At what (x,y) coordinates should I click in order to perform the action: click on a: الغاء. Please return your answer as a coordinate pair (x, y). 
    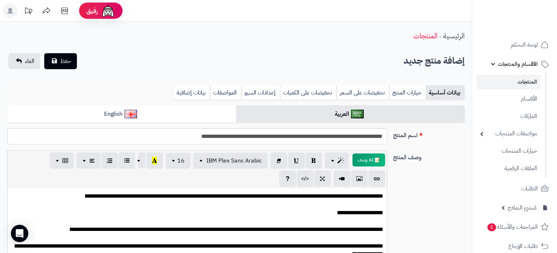
    Looking at the image, I should click on (24, 61).